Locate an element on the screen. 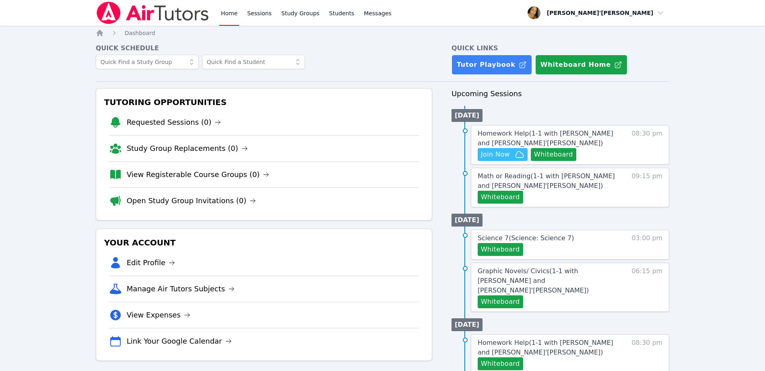 The image size is (765, 371). a: View Registerable Course Groups (0) is located at coordinates (198, 175).